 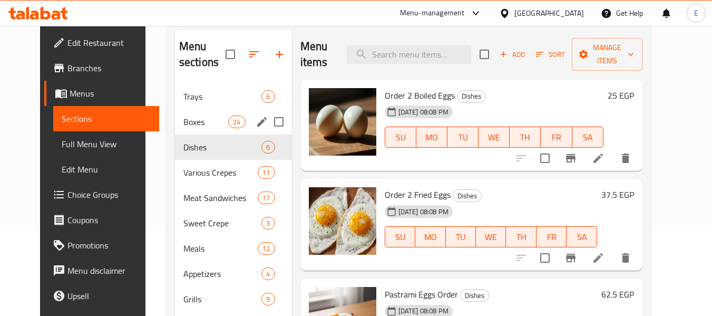 I want to click on a: Edit Menu, so click(x=106, y=169).